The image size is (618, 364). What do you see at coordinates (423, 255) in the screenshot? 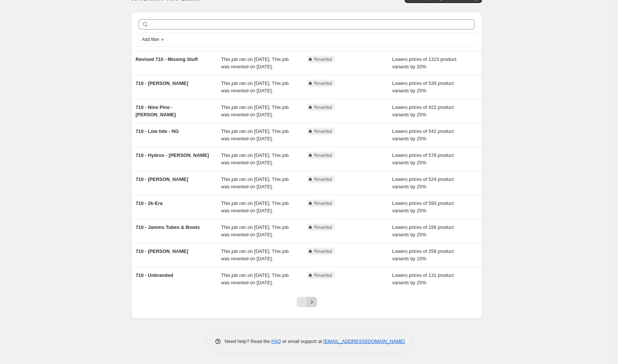
I see `span: Lowers prices of 258 product variants by 15%` at bounding box center [423, 255].